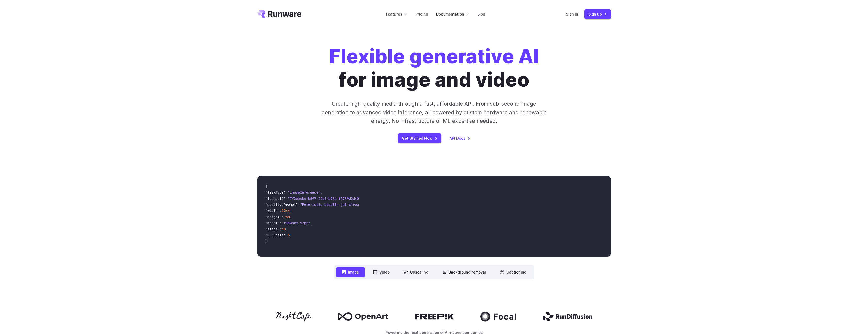 The image size is (868, 334). I want to click on a: Get Started Now, so click(420, 138).